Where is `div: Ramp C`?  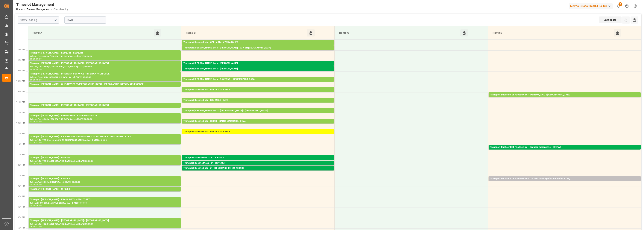 div: Ramp C is located at coordinates (399, 33).